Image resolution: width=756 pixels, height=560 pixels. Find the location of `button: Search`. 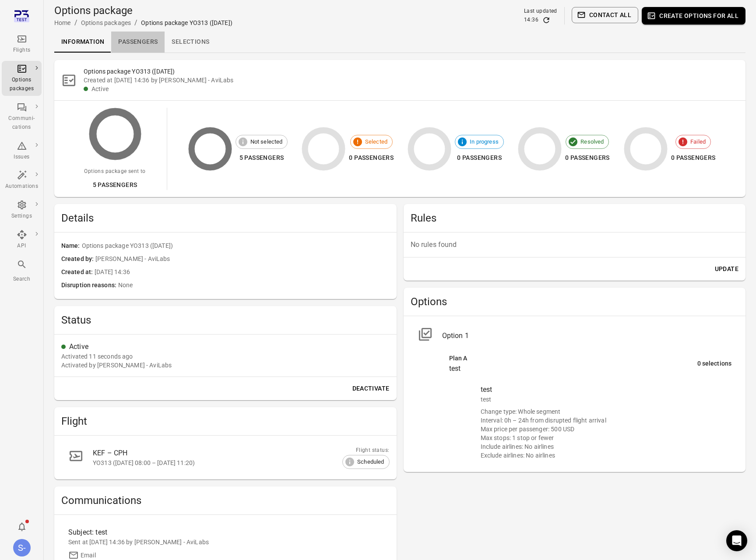

button: Search is located at coordinates (22, 271).